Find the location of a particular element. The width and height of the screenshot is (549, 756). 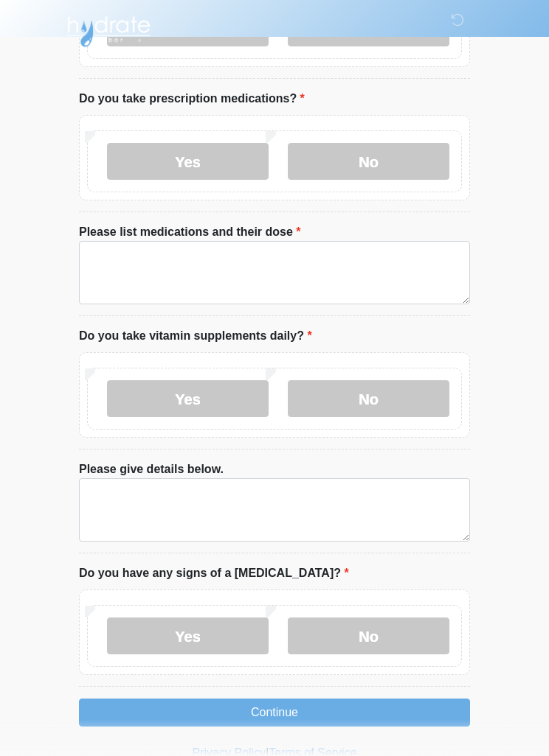

label: Do you take vitamin supplements daily? is located at coordinates (196, 337).